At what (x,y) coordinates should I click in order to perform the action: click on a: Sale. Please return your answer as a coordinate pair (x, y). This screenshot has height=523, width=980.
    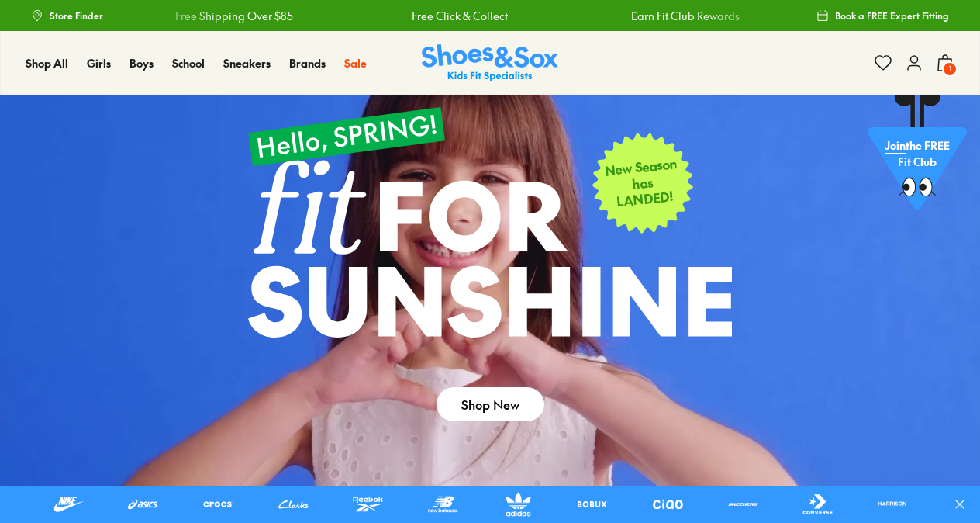
    Looking at the image, I should click on (355, 63).